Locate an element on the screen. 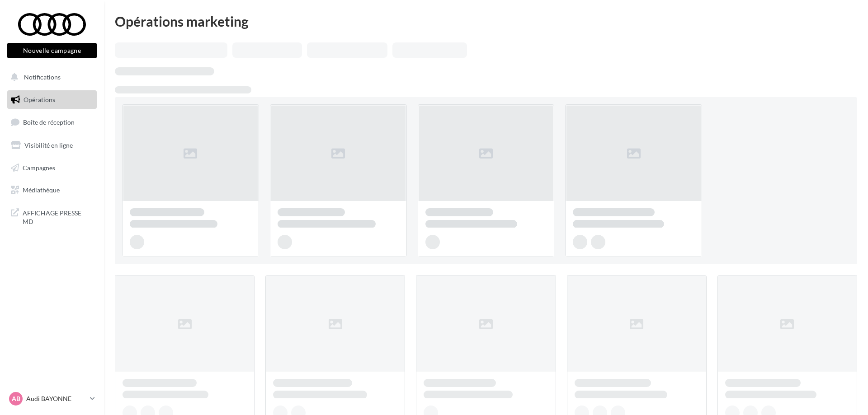  span: Médiathèque is located at coordinates (41, 189).